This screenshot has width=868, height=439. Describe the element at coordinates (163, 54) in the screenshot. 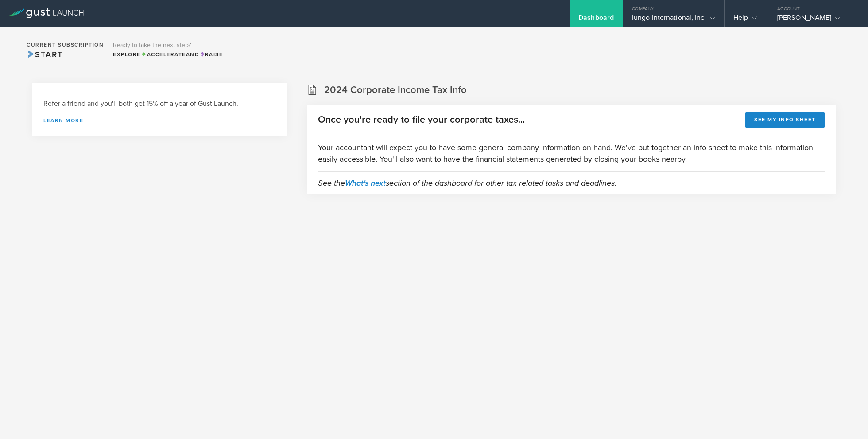

I see `span: Accelerate` at that location.